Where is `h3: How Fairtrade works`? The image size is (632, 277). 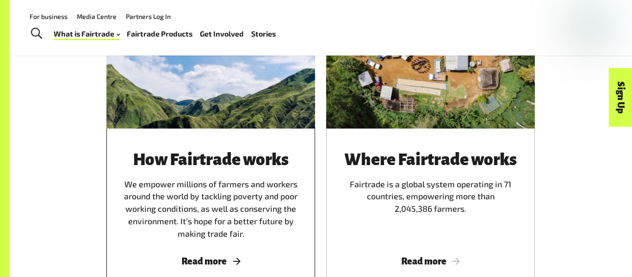 h3: How Fairtrade works is located at coordinates (211, 160).